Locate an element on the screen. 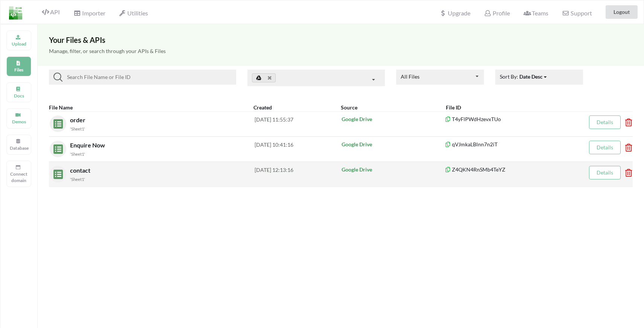 The height and width of the screenshot is (328, 644). h5: Manage, filter, or search through your APIs & Files is located at coordinates (341, 51).